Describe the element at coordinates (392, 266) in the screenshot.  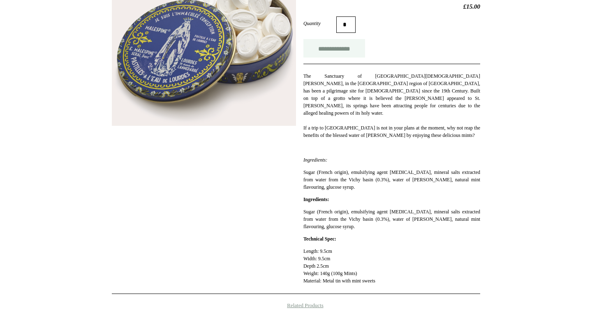
I see `p: Length: 9.5cm Width: 9.5cm Depth 2.5cm Weight: 140g (100g Mints) Material: Metal tin with mint sw...` at that location.